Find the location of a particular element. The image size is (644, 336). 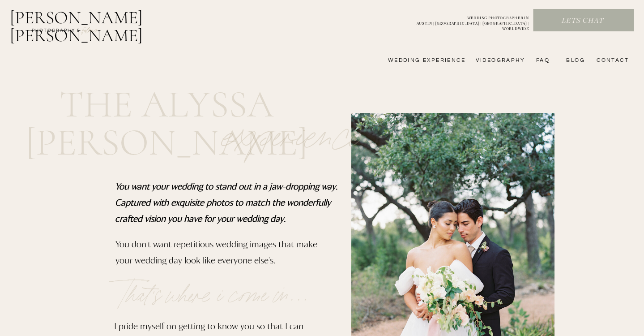

b: You want your wedding to stand out in a jaw-dropping way. Captured with exquisite photos to match... is located at coordinates (226, 202).